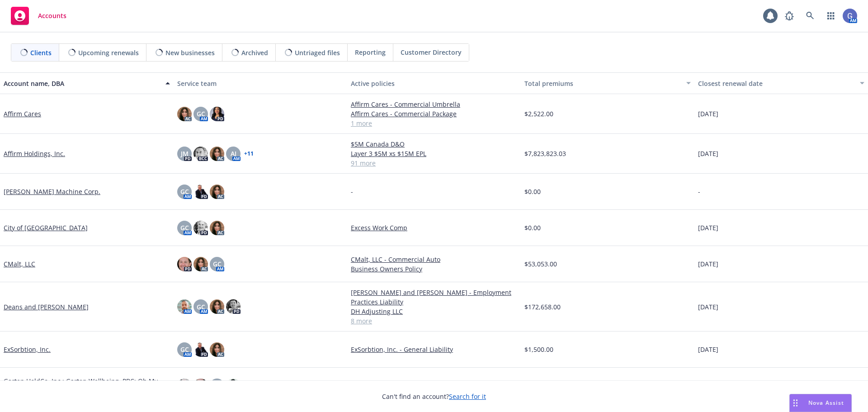 The image size is (868, 412). Describe the element at coordinates (434, 163) in the screenshot. I see `a: 91 more` at that location.